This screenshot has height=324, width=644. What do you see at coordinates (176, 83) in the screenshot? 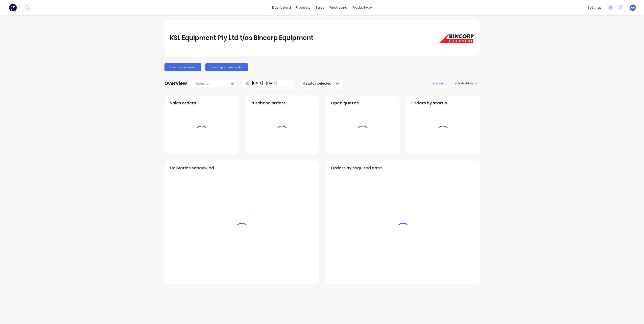
I see `div: Overview` at bounding box center [176, 83].